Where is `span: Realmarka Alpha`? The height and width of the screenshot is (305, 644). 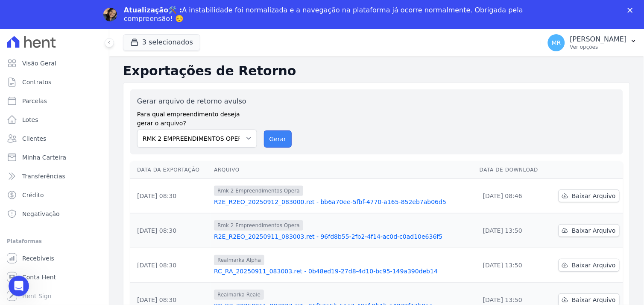
span: Realmarka Alpha is located at coordinates (239, 260).